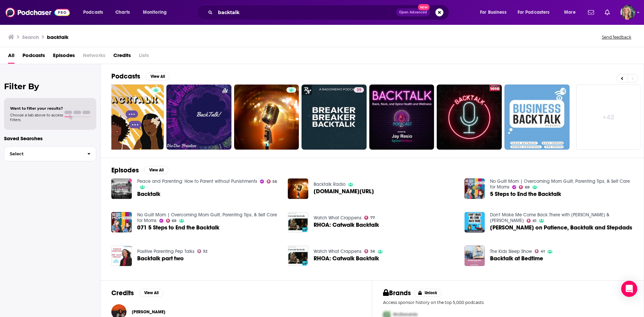 The image size is (644, 317). Describe the element at coordinates (43, 154) in the screenshot. I see `span: Select` at that location.